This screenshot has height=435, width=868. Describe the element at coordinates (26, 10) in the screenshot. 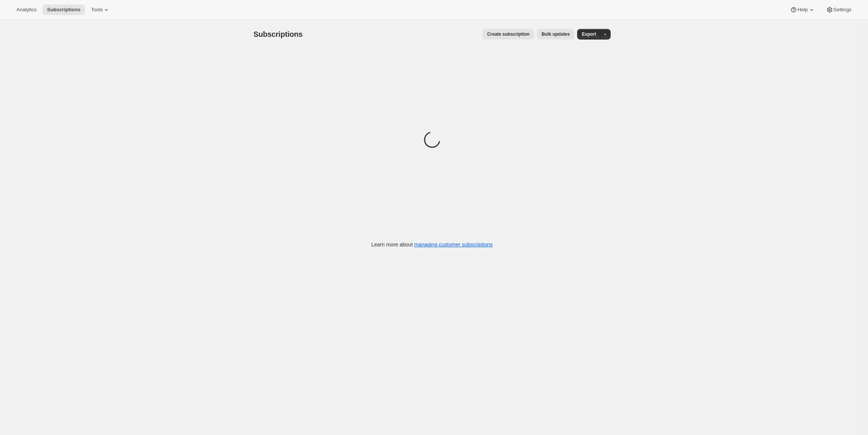

I see `span: Analytics` at that location.